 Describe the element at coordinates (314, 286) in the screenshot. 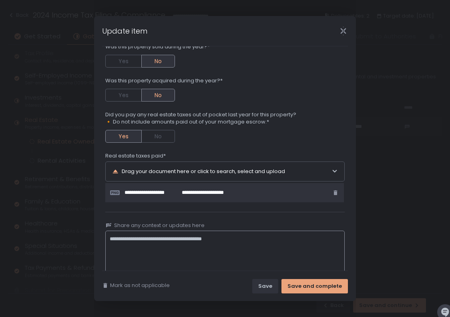

I see `button: Save and complete` at that location.